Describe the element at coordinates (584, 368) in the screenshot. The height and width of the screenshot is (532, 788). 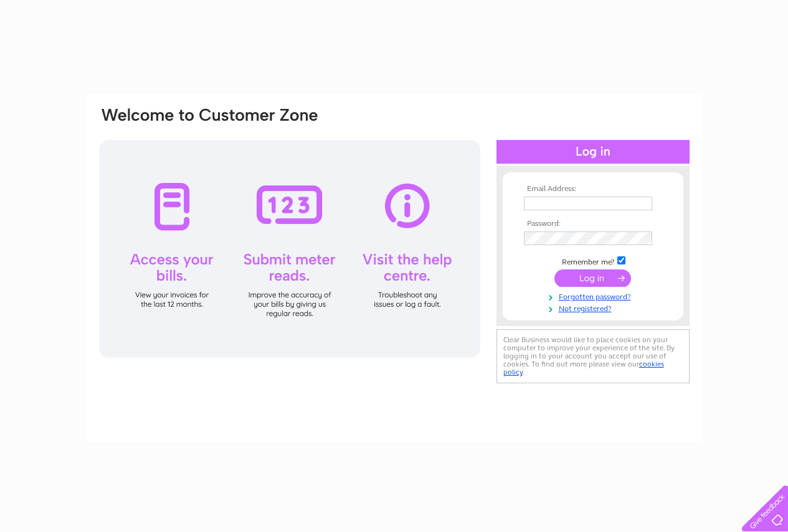
I see `a: cookies policy` at that location.